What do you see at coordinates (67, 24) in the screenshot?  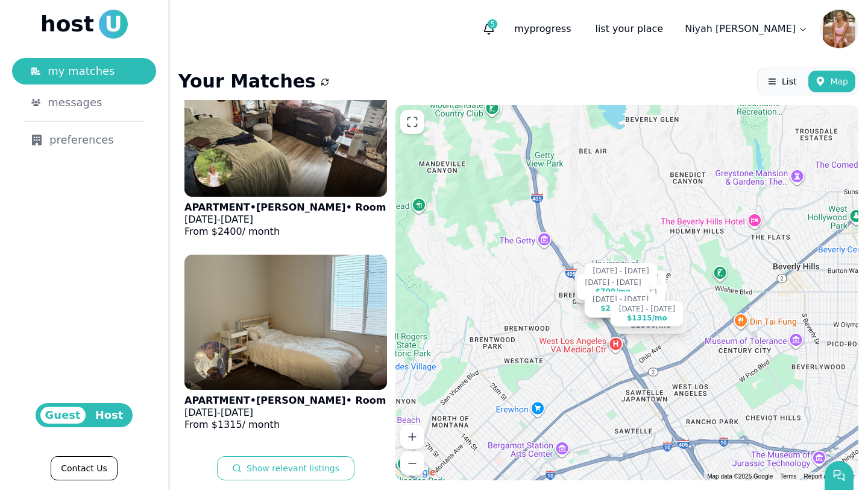 I see `span: host` at bounding box center [67, 24].